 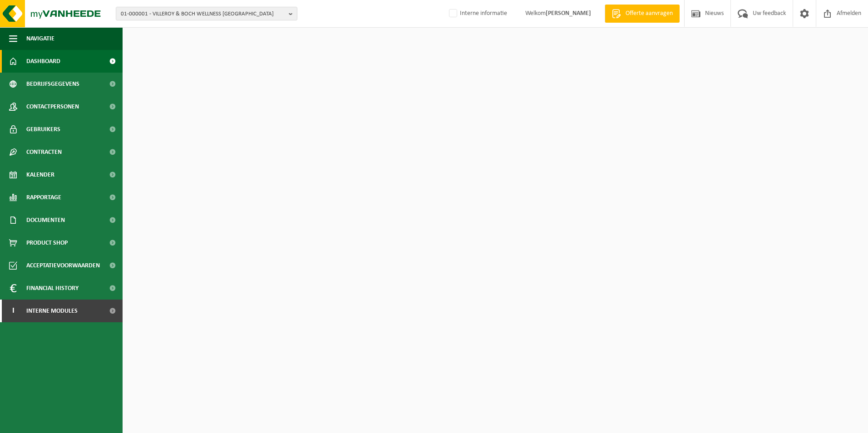 I want to click on span: Contactpersonen, so click(x=53, y=107).